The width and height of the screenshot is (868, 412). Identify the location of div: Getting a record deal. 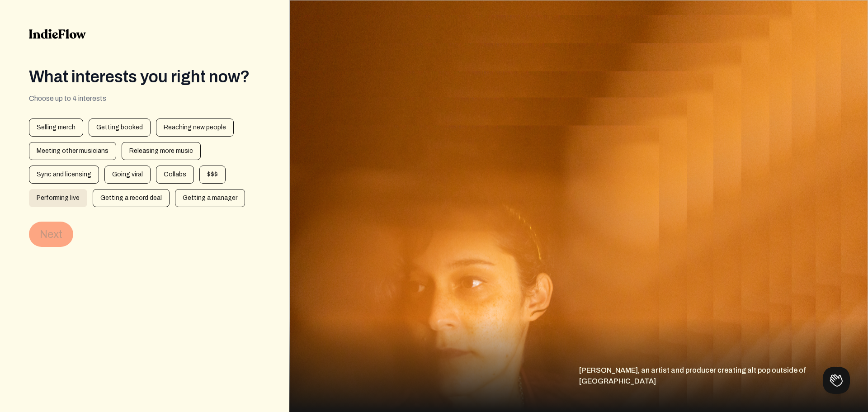
(131, 198).